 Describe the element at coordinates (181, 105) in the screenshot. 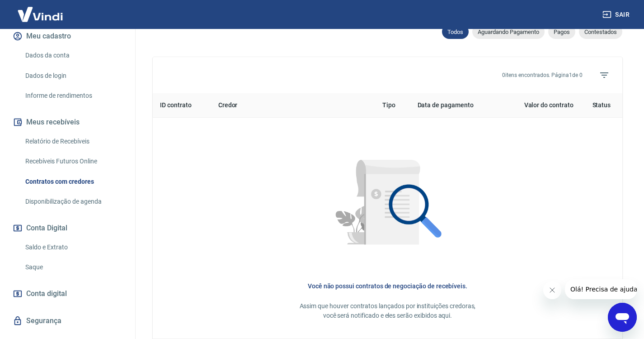

I see `th: ID contrato` at that location.